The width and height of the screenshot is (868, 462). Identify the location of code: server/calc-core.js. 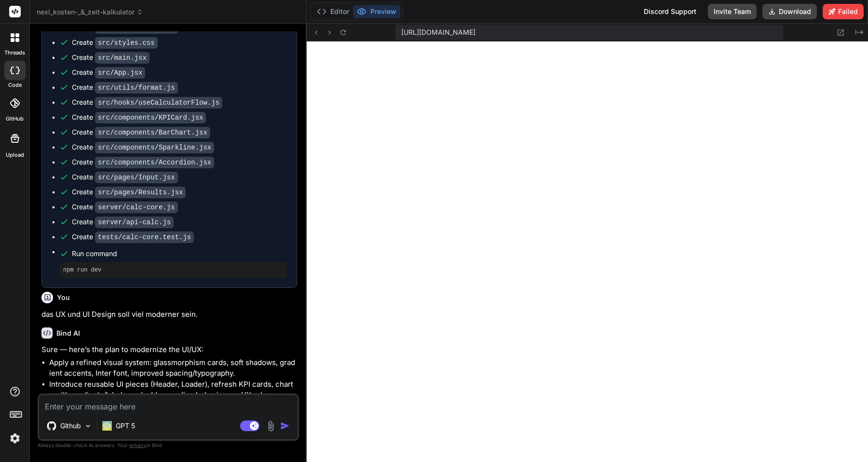
(136, 207).